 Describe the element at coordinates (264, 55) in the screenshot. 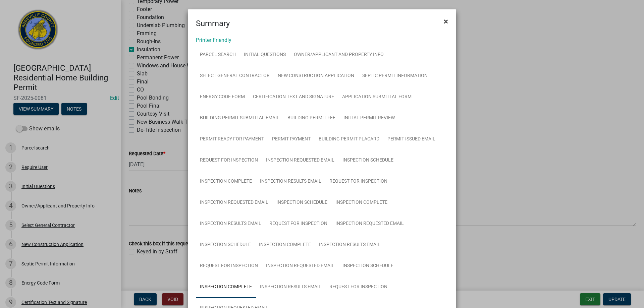

I see `a: Initial Questions` at that location.